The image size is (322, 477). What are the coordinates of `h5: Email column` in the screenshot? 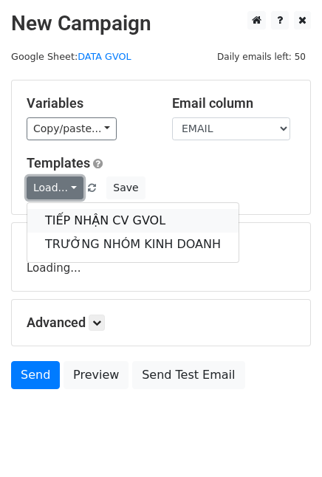 It's located at (233, 103).